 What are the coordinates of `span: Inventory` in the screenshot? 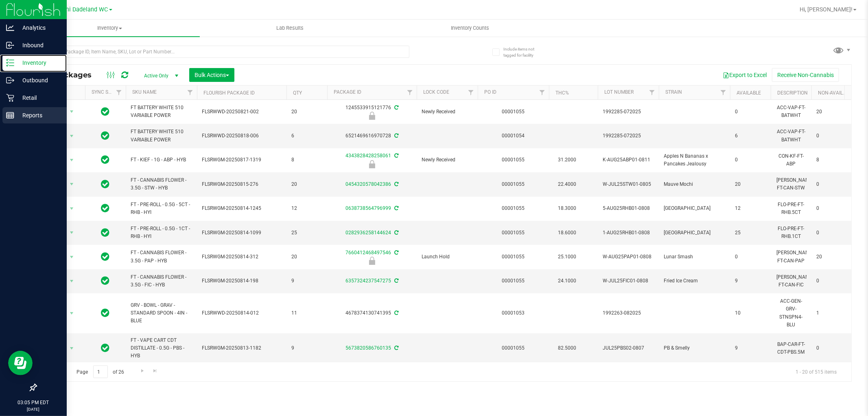 It's located at (109, 28).